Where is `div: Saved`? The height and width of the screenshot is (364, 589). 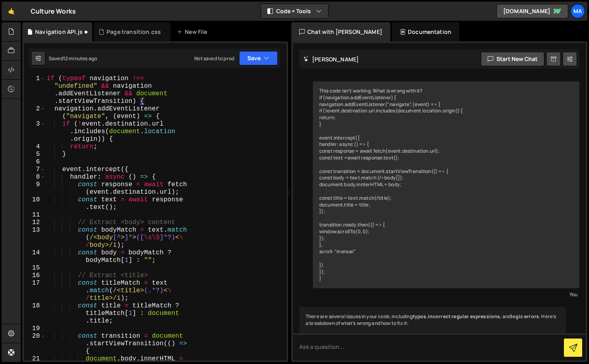
div: Saved is located at coordinates (72, 58).